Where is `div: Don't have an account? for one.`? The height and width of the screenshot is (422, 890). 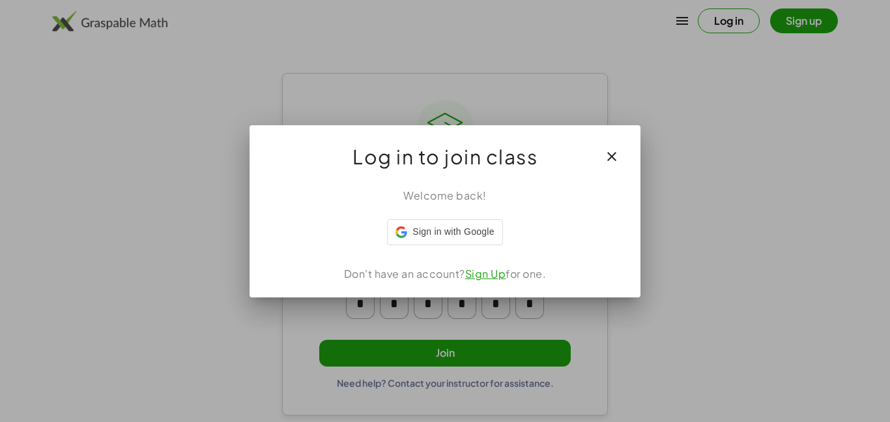 div: Don't have an account? for one. is located at coordinates (445, 274).